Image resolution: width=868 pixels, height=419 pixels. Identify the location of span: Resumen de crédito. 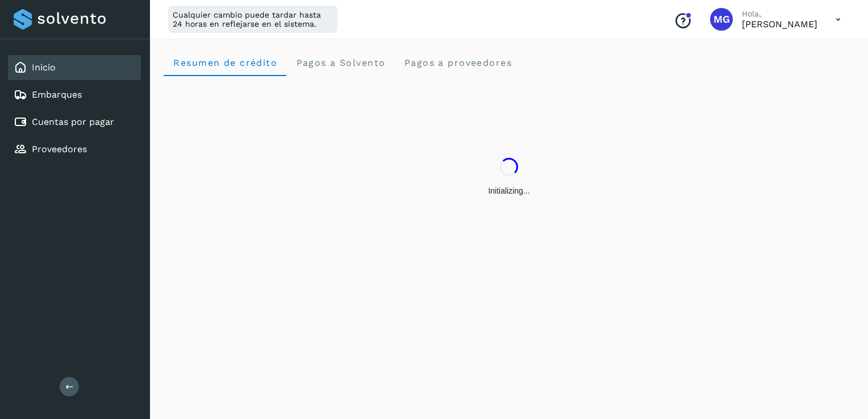
(225, 63).